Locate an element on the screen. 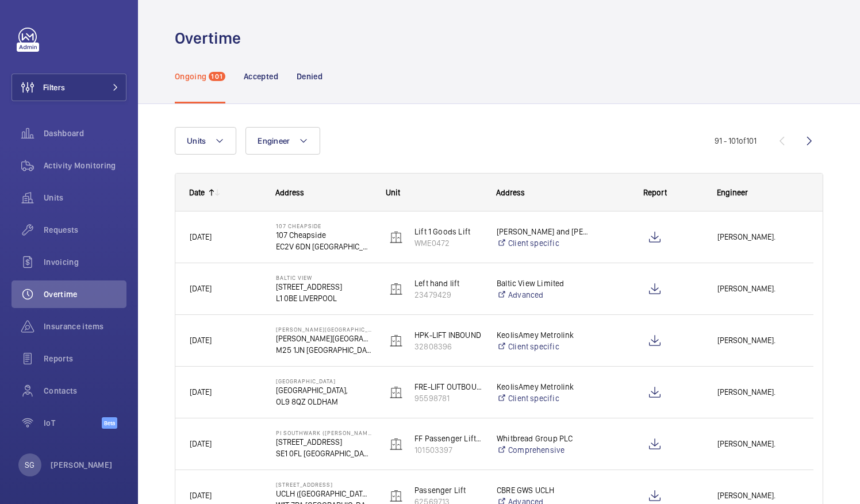 This screenshot has width=860, height=504. p: OL9 8QZ OLDHAM is located at coordinates (324, 402).